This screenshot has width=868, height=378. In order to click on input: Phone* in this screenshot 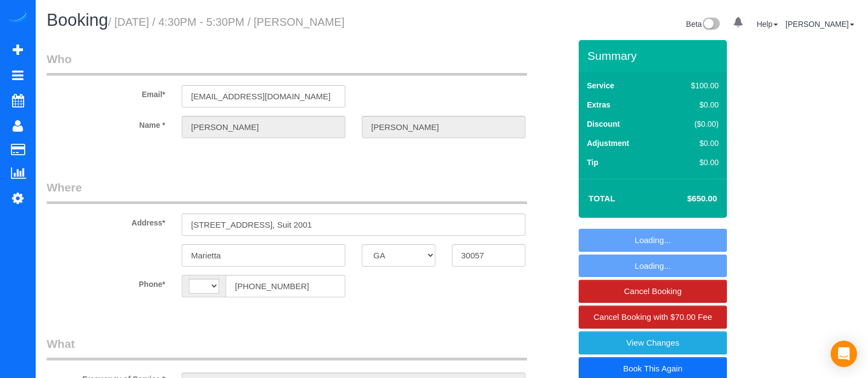, I will do `click(285, 286)`.